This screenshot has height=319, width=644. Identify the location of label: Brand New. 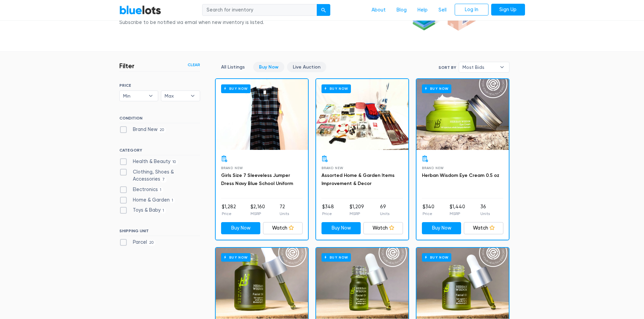
(143, 130).